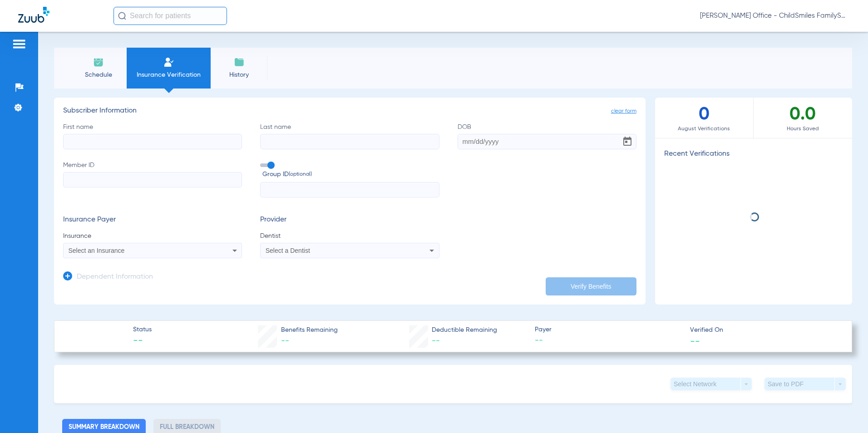 Image resolution: width=868 pixels, height=433 pixels. What do you see at coordinates (350, 174) in the screenshot?
I see `span: Group ID` at bounding box center [350, 174].